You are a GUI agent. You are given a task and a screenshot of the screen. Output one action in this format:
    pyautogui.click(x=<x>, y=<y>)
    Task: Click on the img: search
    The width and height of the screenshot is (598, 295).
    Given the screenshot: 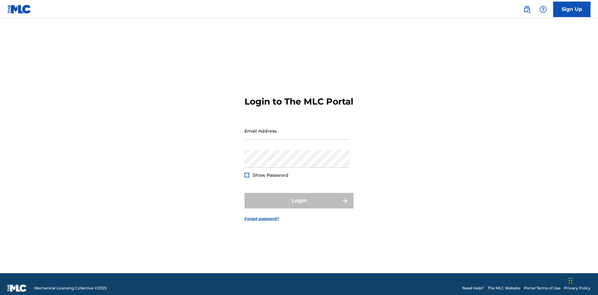 What is the action you would take?
    pyautogui.click(x=527, y=9)
    